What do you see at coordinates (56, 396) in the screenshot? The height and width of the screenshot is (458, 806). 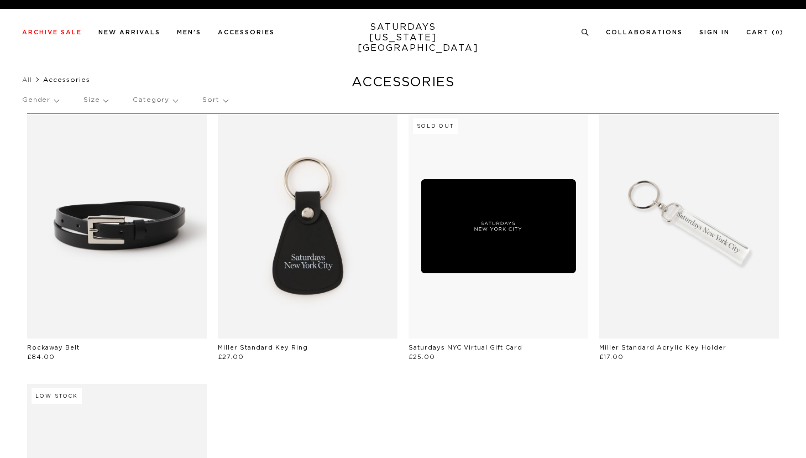 I see `div: Low Stock` at bounding box center [56, 396].